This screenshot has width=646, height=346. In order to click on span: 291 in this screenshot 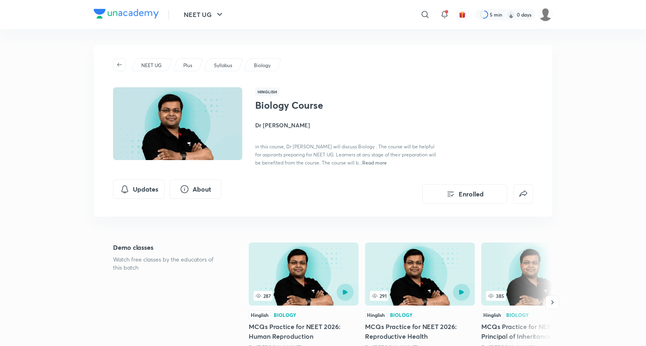, I will do `click(379, 296)`.